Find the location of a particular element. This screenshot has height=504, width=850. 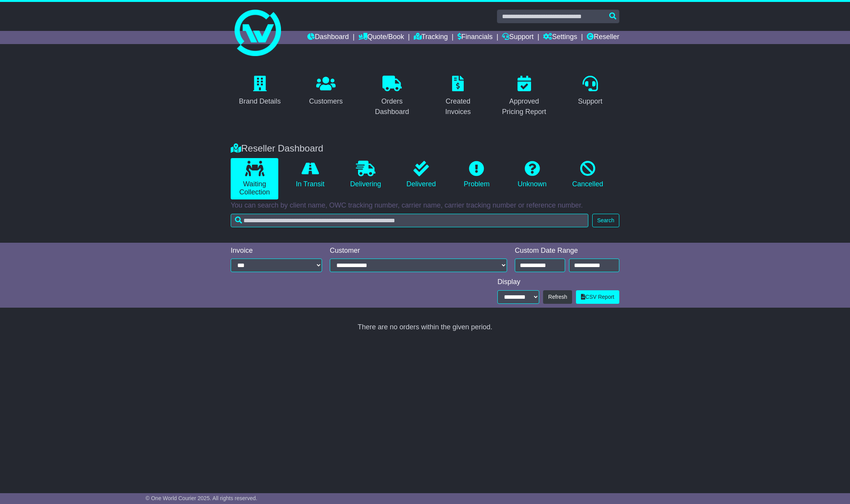

a: Quote/Book is located at coordinates (381, 37).